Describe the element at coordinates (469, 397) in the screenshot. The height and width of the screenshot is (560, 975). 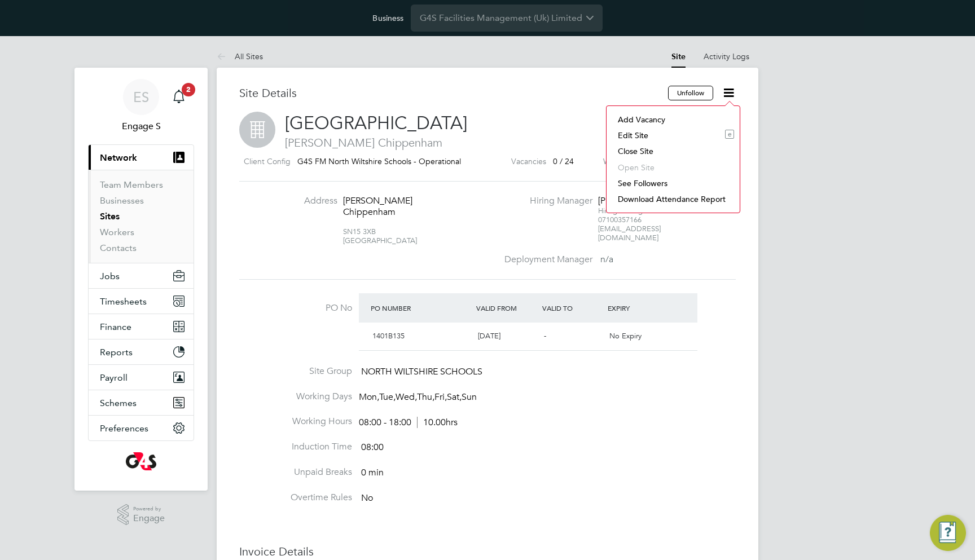
I see `span: Sun` at that location.